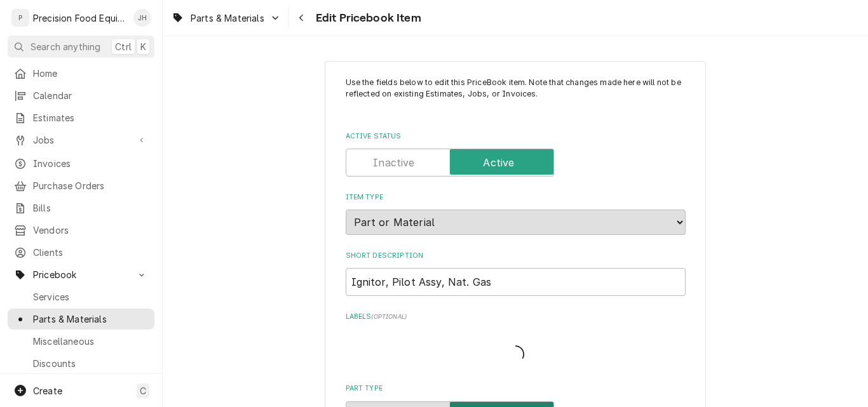 This screenshot has height=407, width=868. I want to click on a: Go to Pricebook, so click(81, 274).